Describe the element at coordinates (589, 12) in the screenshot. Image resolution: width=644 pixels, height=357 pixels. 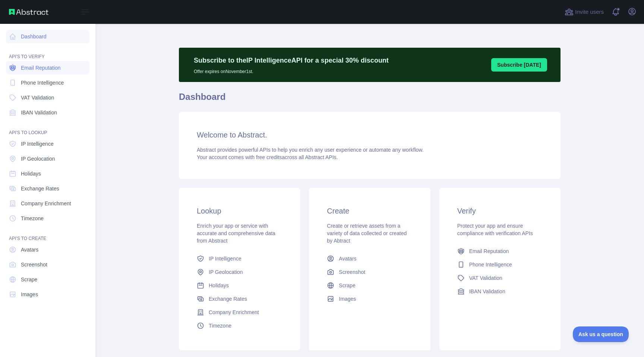
I see `span: Invite users` at that location.